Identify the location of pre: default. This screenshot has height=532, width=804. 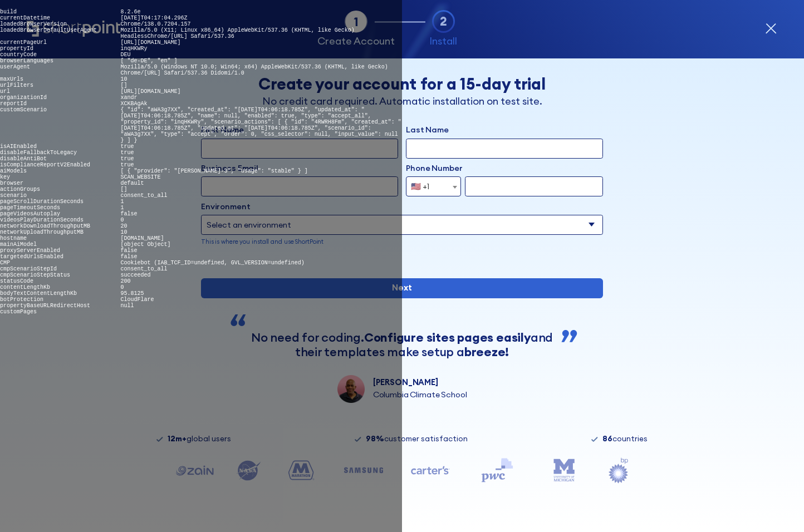
(132, 183).